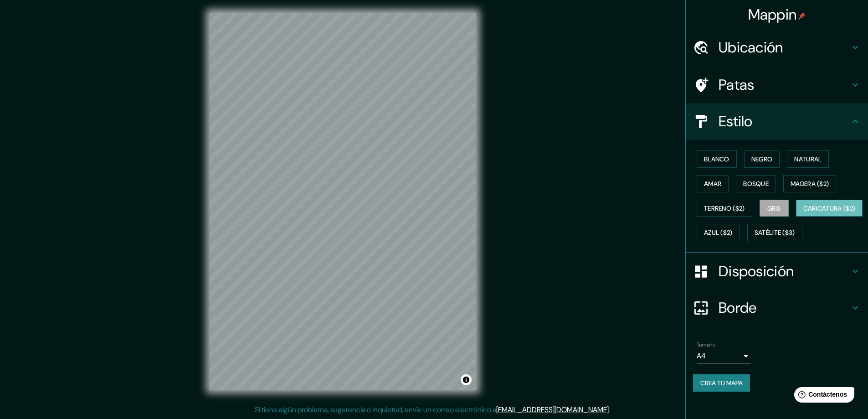 The height and width of the screenshot is (419, 868). What do you see at coordinates (762, 159) in the screenshot?
I see `button: Negro` at bounding box center [762, 159].